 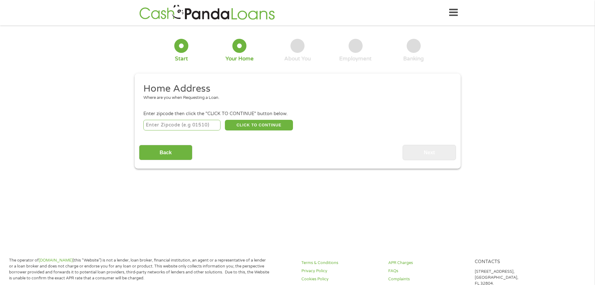 I want to click on input: Enter Zipcode (e.g 01510), so click(x=182, y=125).